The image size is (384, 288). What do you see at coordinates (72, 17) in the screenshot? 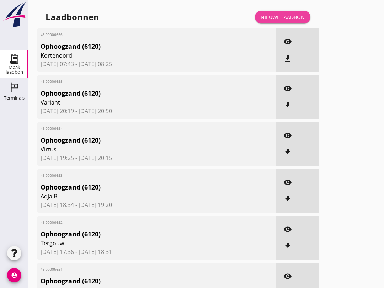
I see `div: Laadbonnen` at bounding box center [72, 17].